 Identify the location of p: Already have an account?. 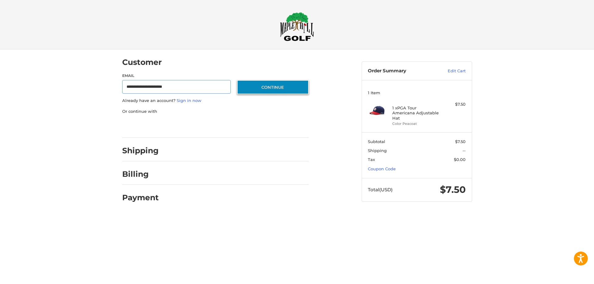
(215, 101).